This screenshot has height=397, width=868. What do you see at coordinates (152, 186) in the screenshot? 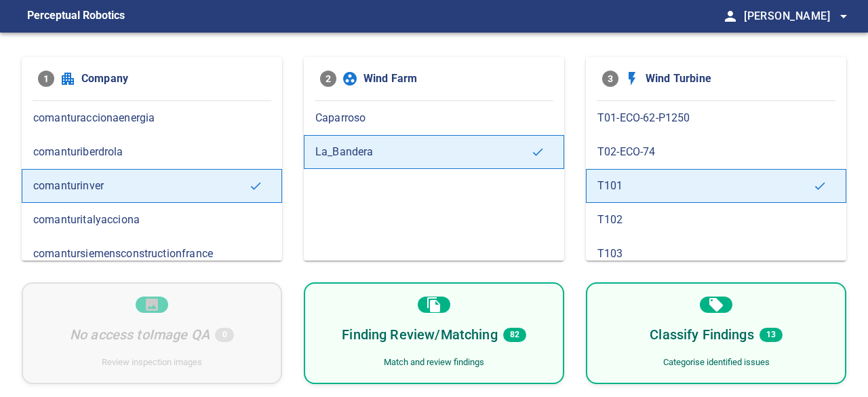
I see `div: comanturinver` at bounding box center [152, 186].